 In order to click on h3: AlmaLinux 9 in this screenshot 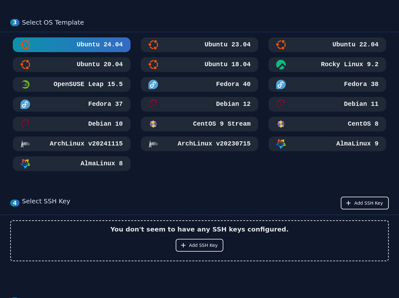, I will do `click(356, 144)`.